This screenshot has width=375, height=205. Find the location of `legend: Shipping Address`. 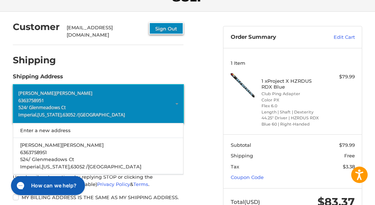

legend: Shipping Address is located at coordinates (38, 78).